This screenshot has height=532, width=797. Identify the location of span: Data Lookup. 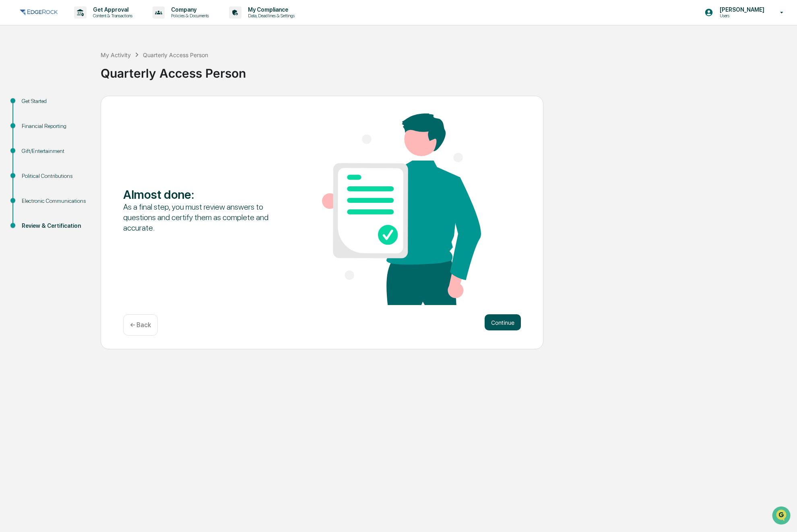
(33, 120).